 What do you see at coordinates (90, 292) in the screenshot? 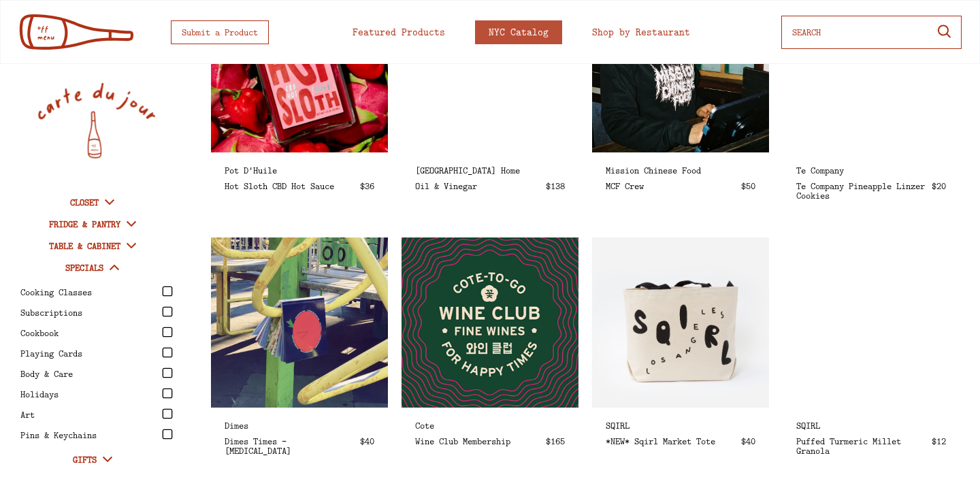
I see `div: Cooking Classes` at bounding box center [90, 292].